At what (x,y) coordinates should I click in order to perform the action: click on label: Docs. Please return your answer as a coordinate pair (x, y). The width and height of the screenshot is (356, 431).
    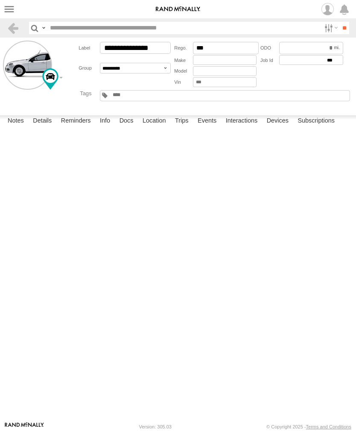
    Looking at the image, I should click on (126, 121).